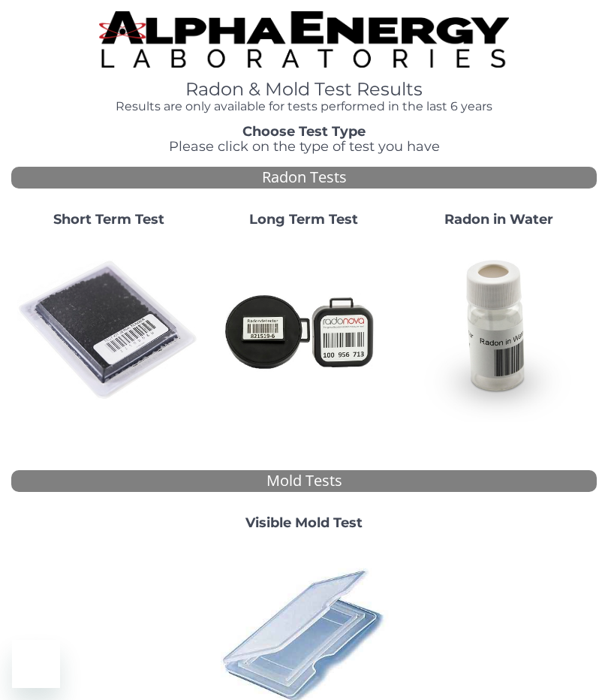 This screenshot has width=608, height=700. I want to click on img: Radtrak2vsRadtrak3.jpg, so click(304, 330).